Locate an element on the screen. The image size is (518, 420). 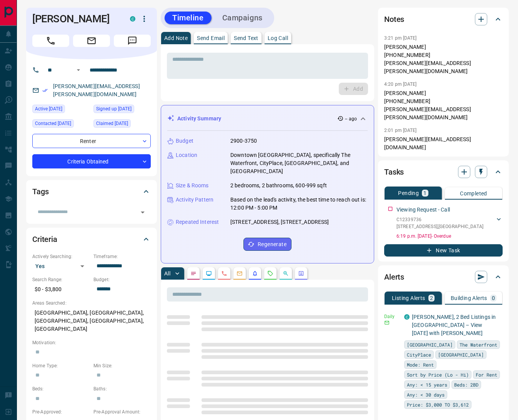
svg: Email Verified is located at coordinates (45, 90).